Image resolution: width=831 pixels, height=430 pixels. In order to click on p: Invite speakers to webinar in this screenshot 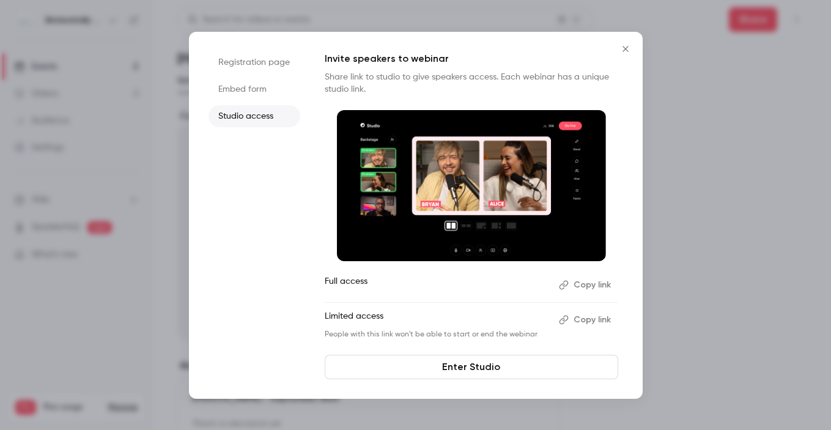, I will do `click(472, 59)`.